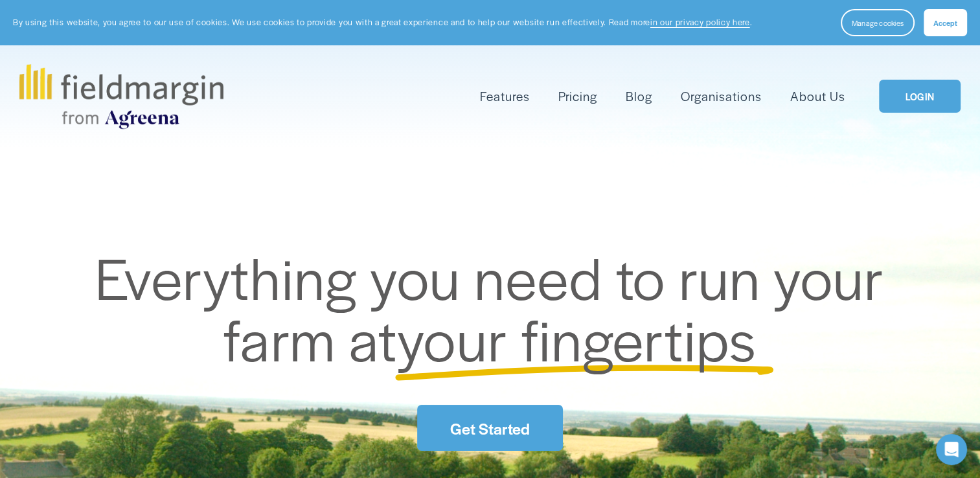  Describe the element at coordinates (920, 95) in the screenshot. I see `a: LOGIN` at that location.